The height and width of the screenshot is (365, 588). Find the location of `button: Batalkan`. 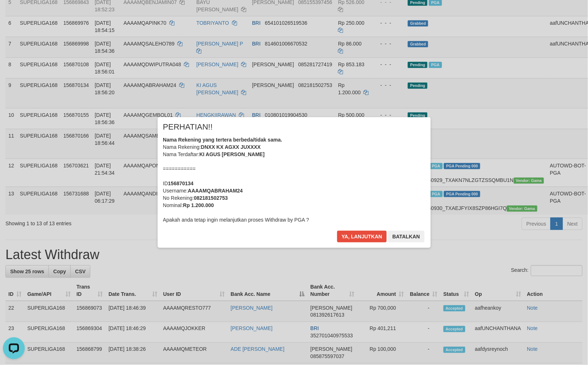

button: Batalkan is located at coordinates (406, 236).